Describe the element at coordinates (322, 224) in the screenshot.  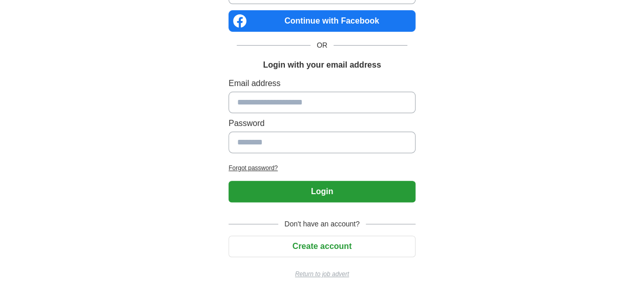
I see `span: Don't have an account?` at that location.